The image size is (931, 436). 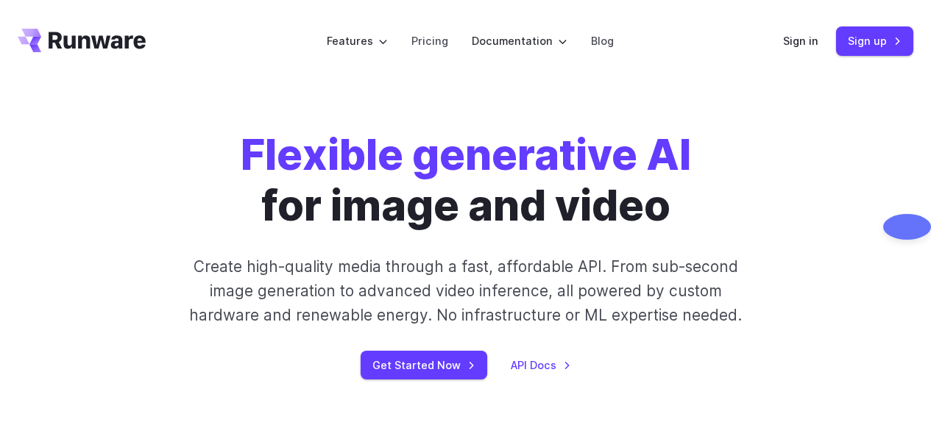 I want to click on a: API Docs, so click(x=541, y=365).